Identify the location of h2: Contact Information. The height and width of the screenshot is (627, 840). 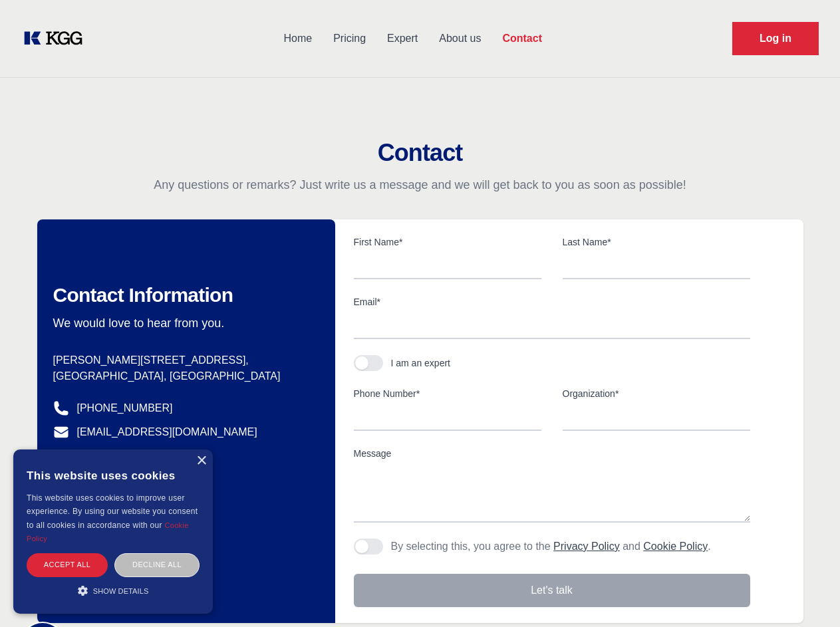
(184, 295).